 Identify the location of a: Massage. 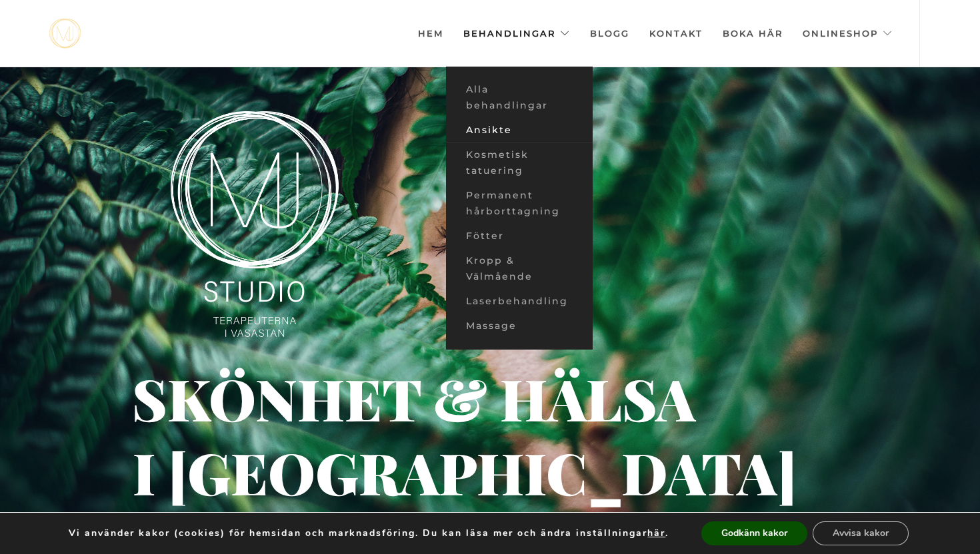
(519, 326).